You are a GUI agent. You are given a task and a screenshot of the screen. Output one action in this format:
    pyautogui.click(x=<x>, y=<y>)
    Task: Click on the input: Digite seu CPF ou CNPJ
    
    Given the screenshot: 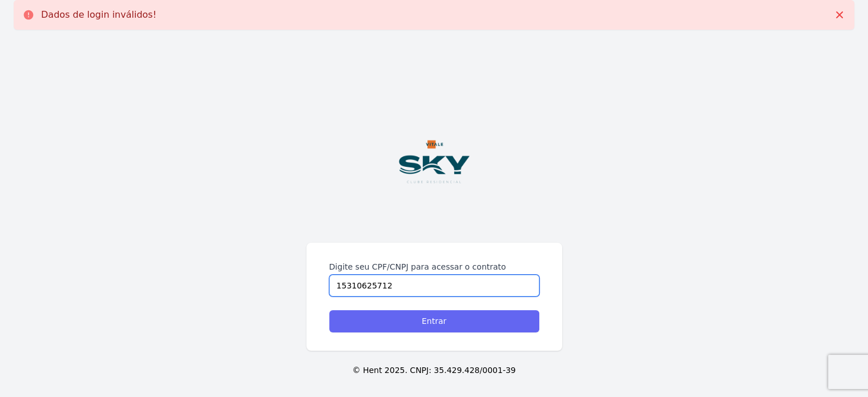 What is the action you would take?
    pyautogui.click(x=434, y=285)
    